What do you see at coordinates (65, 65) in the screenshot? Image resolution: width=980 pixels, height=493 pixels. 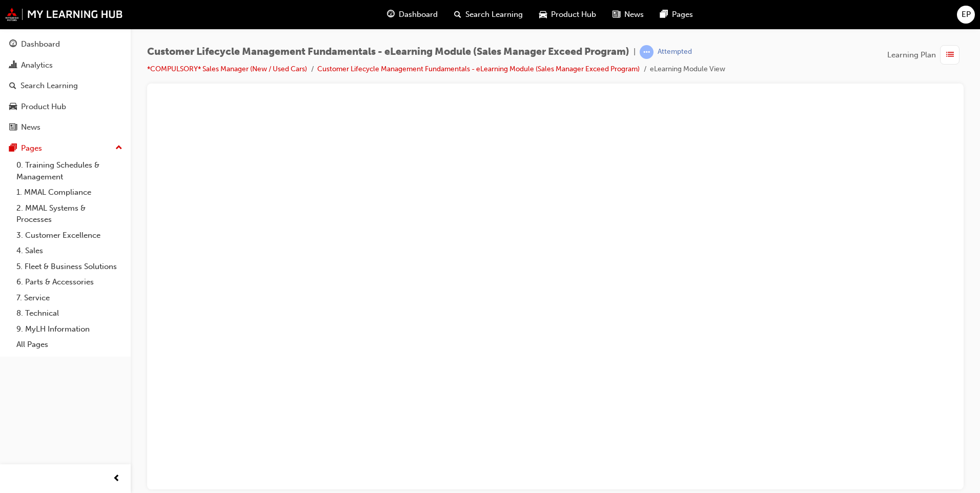 I see `a: Analytics` at bounding box center [65, 65].